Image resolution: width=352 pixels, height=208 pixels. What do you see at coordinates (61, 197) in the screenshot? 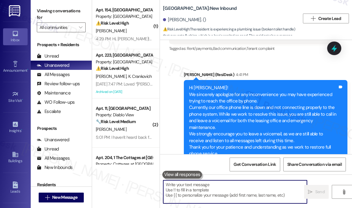
I see `button: New Message` at bounding box center [61, 197].